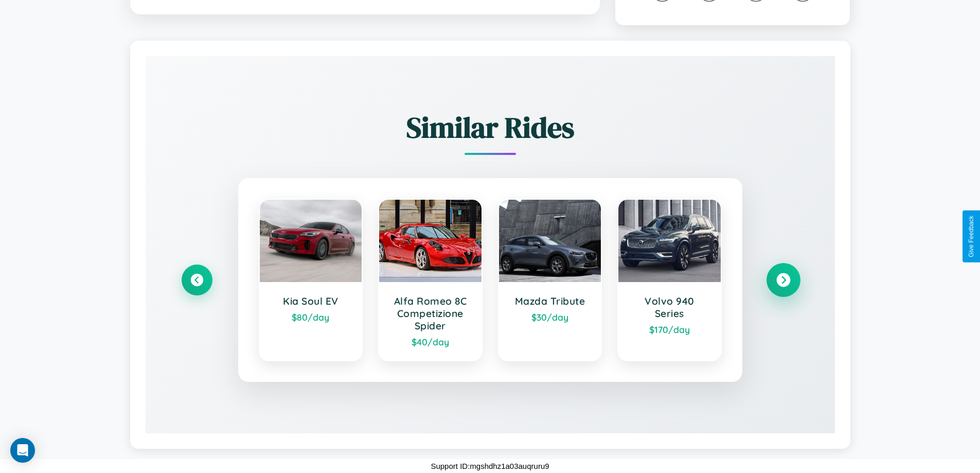 Image resolution: width=980 pixels, height=473 pixels. What do you see at coordinates (311, 317) in the screenshot?
I see `div: $ 80 /day` at bounding box center [311, 317].